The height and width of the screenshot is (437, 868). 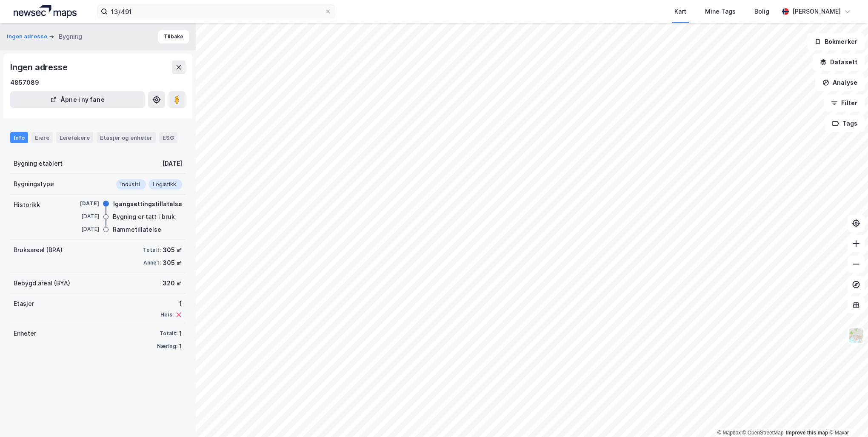 I want to click on img: Z, so click(x=856, y=335).